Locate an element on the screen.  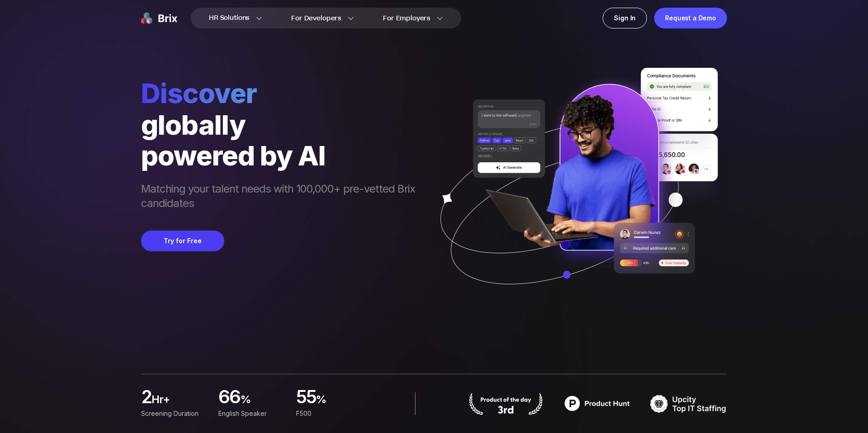
div: Request a Demo is located at coordinates (690, 18).